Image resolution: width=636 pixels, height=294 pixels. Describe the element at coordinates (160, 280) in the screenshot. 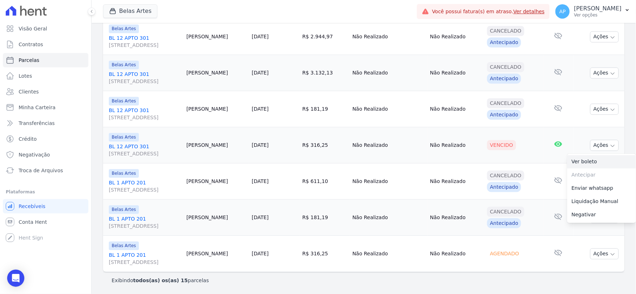

I see `p: Exibindo parcelas` at that location.